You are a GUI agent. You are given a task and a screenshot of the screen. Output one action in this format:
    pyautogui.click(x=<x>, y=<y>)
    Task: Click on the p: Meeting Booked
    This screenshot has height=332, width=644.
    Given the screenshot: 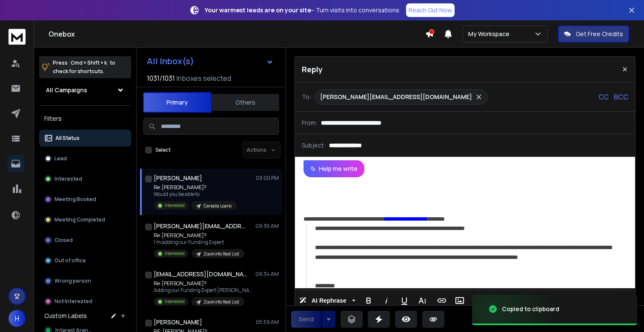 What is the action you would take?
    pyautogui.click(x=75, y=200)
    